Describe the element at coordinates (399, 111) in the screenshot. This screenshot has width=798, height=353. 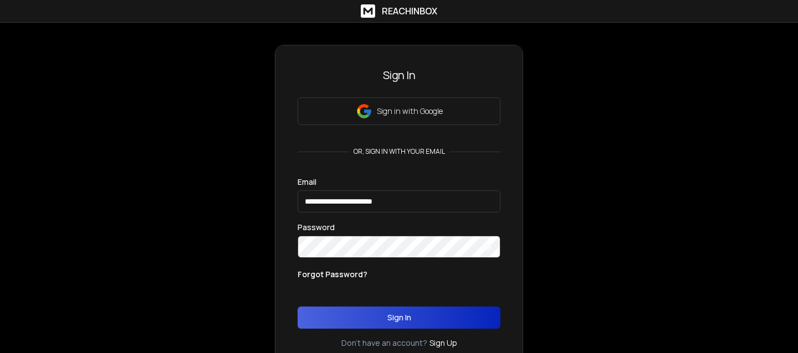
I see `button: Sign in with Google` at that location.